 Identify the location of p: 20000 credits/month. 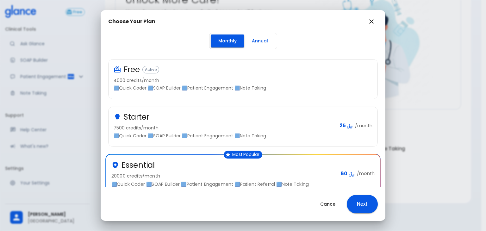
(224, 176).